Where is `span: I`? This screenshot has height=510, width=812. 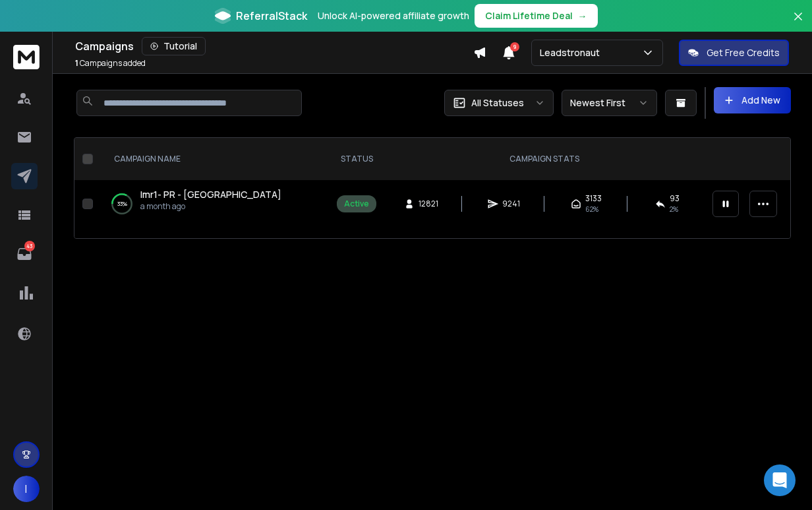
span: I is located at coordinates (26, 488).